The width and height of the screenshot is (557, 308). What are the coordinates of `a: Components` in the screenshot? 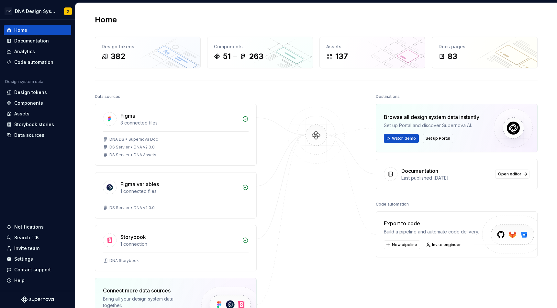 It's located at (38, 103).